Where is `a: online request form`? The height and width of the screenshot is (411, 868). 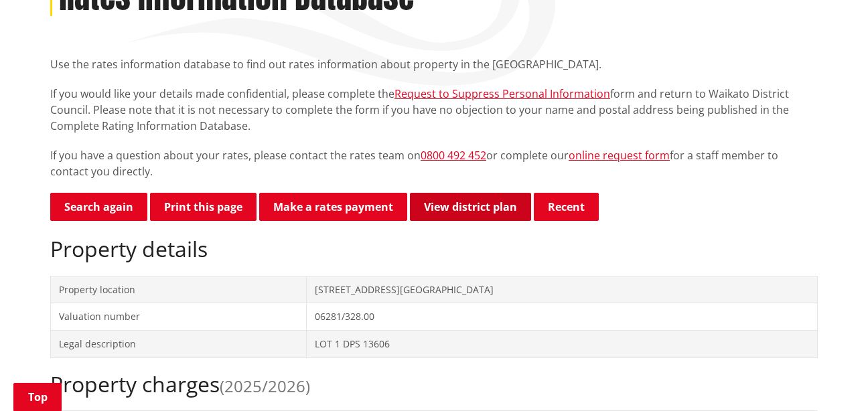 a: online request form is located at coordinates (618, 156).